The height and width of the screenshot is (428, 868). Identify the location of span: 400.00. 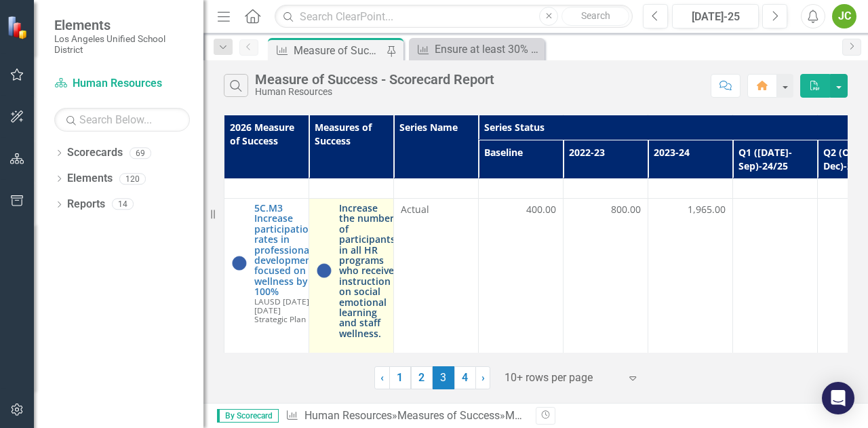
(541, 209).